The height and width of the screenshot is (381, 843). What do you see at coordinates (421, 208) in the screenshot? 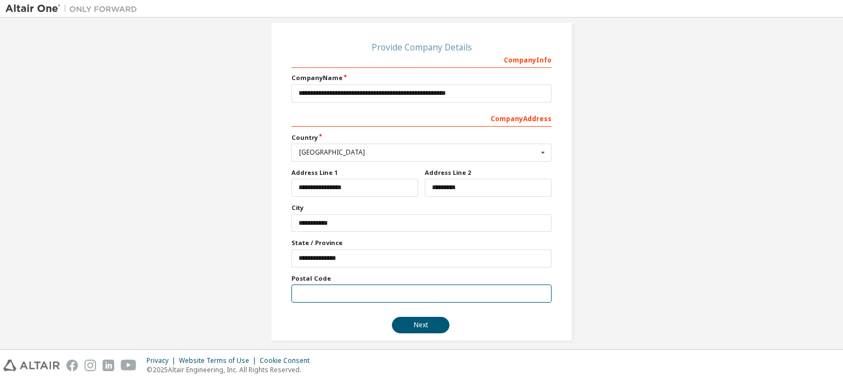
I see `label: City` at bounding box center [421, 208].